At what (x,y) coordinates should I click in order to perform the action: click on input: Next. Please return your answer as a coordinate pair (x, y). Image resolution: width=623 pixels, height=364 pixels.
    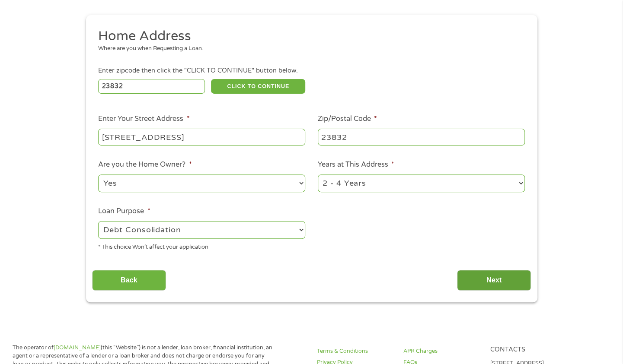
    Looking at the image, I should click on (494, 280).